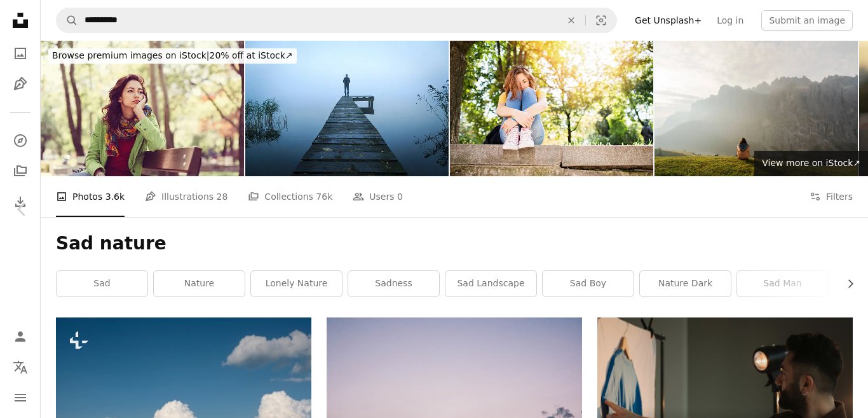 The image size is (868, 418). What do you see at coordinates (223, 197) in the screenshot?
I see `span: 28` at bounding box center [223, 197].